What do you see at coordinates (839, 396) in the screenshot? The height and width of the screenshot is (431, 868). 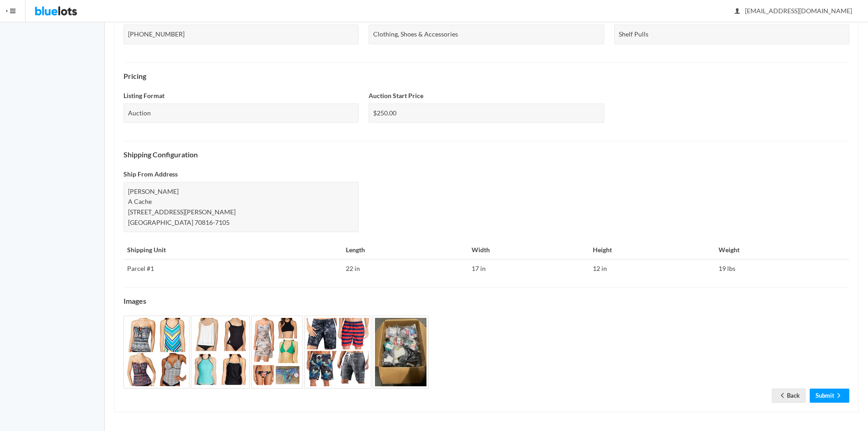 I see `ion-icon: arrow forward` at bounding box center [839, 396].